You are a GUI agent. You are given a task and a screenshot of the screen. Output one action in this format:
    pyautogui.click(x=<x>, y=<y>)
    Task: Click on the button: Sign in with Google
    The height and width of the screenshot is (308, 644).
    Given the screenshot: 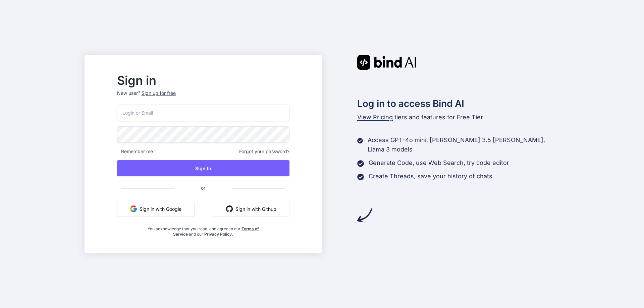 What is the action you would take?
    pyautogui.click(x=156, y=209)
    